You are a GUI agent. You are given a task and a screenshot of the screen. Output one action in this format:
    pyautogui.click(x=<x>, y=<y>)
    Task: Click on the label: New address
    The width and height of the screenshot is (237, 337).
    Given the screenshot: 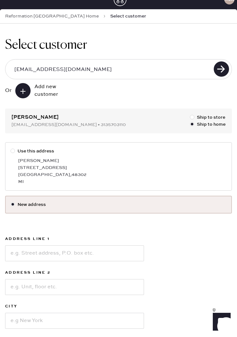 What is the action you would take?
    pyautogui.click(x=118, y=204)
    